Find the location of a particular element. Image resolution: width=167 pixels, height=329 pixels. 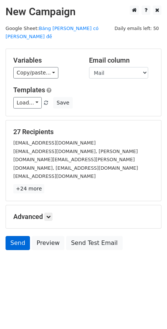

small: Google Sheet: is located at coordinates (52, 33).